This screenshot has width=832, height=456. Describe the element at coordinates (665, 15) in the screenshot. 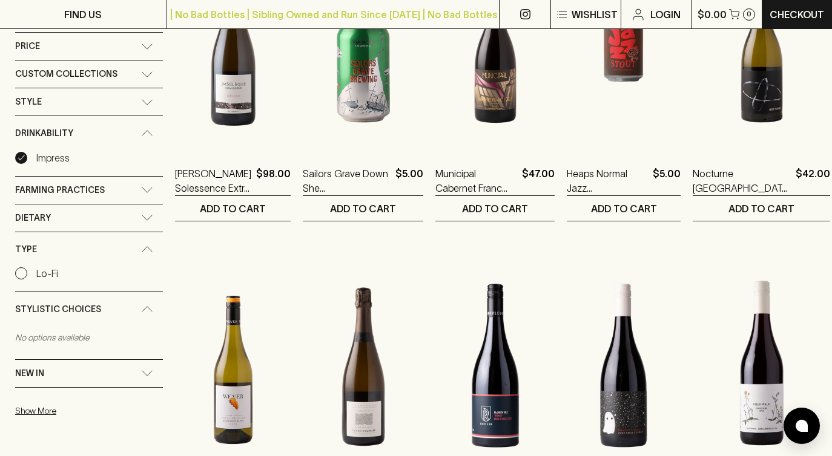

I see `p: Login` at that location.